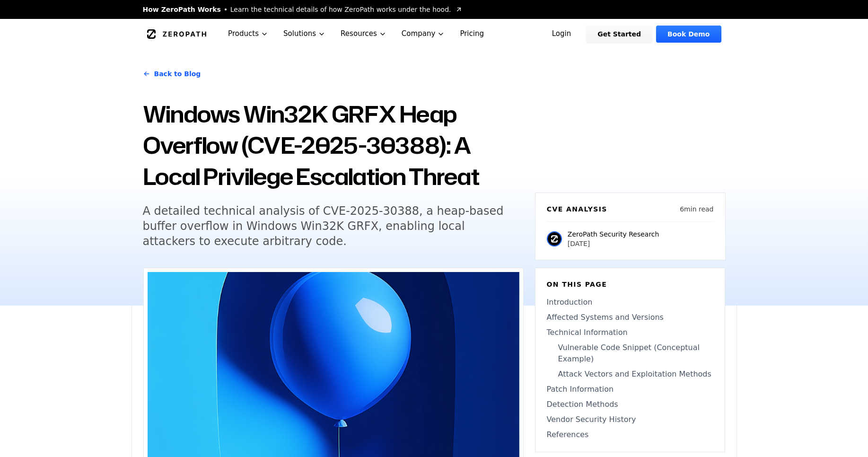 The height and width of the screenshot is (457, 868). I want to click on button: Solutions, so click(304, 33).